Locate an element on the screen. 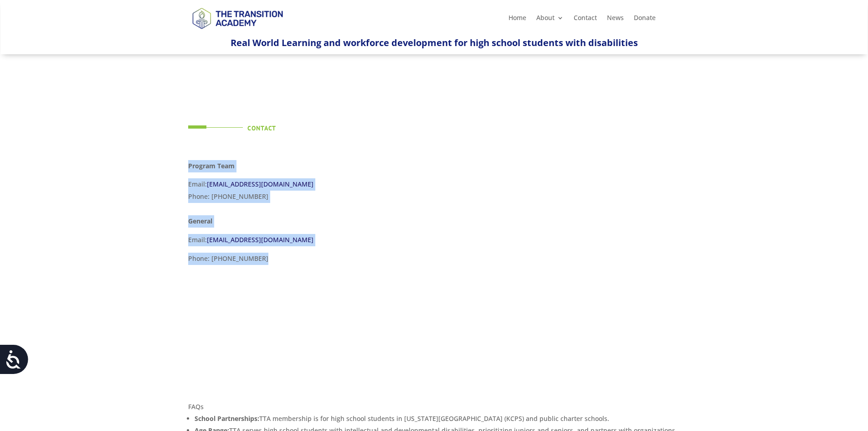  a: Logo-Noticias is located at coordinates (237, 32).